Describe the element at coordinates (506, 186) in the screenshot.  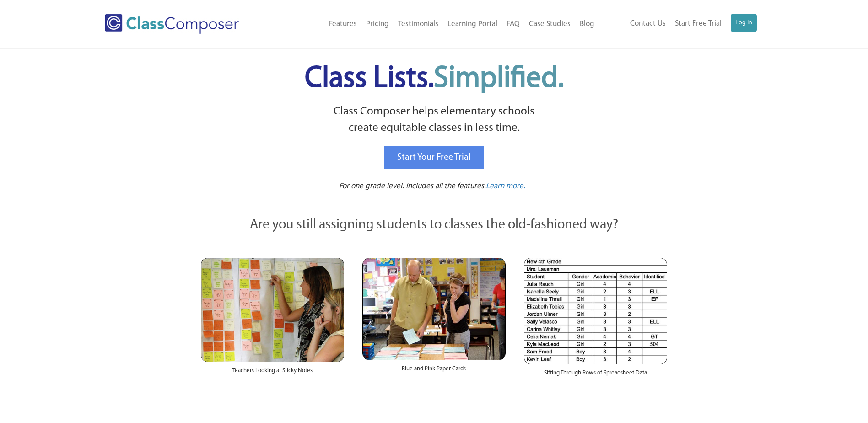
I see `span: Learn more.` at that location.